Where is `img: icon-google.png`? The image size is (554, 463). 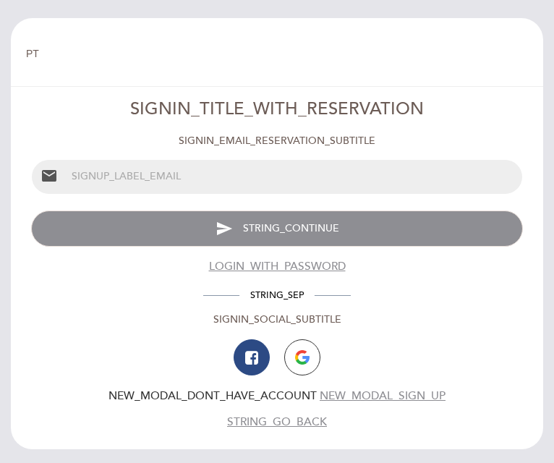 img: icon-google.png is located at coordinates (302, 357).